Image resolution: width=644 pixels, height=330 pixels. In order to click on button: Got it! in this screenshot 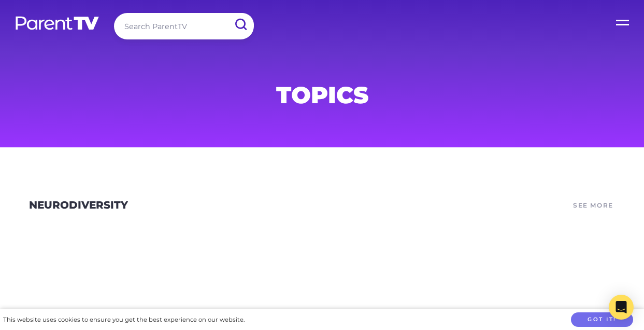, I will do `click(602, 319)`.